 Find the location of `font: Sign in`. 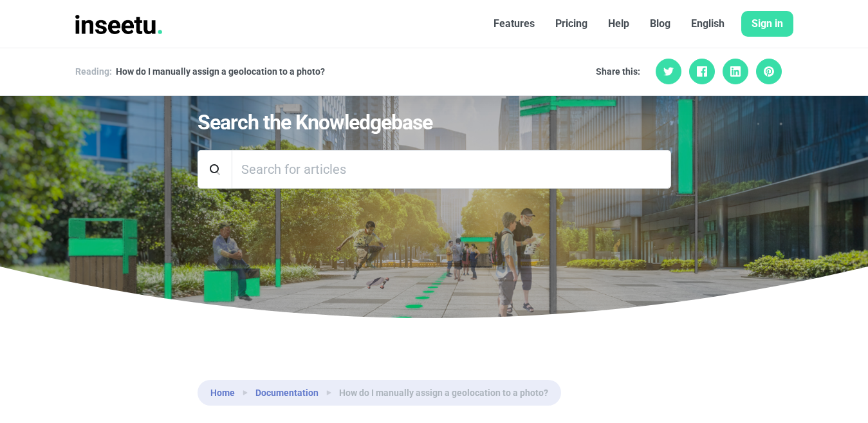

font: Sign in is located at coordinates (767, 23).